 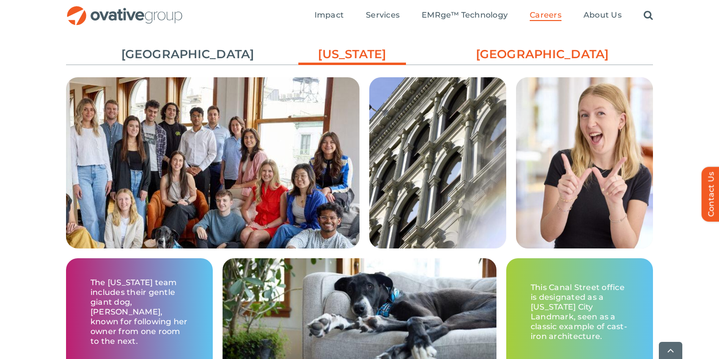 I want to click on a: Services, so click(x=382, y=16).